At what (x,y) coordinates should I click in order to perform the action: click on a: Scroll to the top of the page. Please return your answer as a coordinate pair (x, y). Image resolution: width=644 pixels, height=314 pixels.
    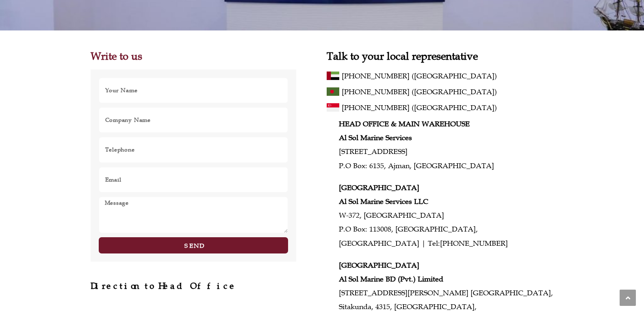
    Looking at the image, I should click on (628, 298).